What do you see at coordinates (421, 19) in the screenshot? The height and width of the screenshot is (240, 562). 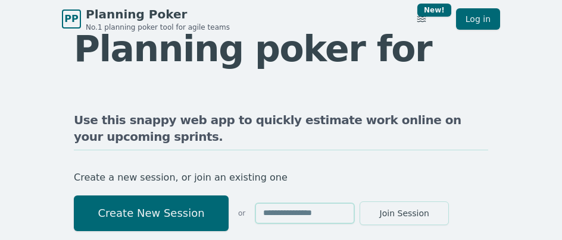 I see `button: New!` at bounding box center [421, 19].